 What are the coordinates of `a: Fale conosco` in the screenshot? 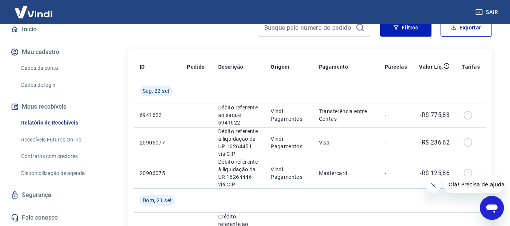 It's located at (56, 218).